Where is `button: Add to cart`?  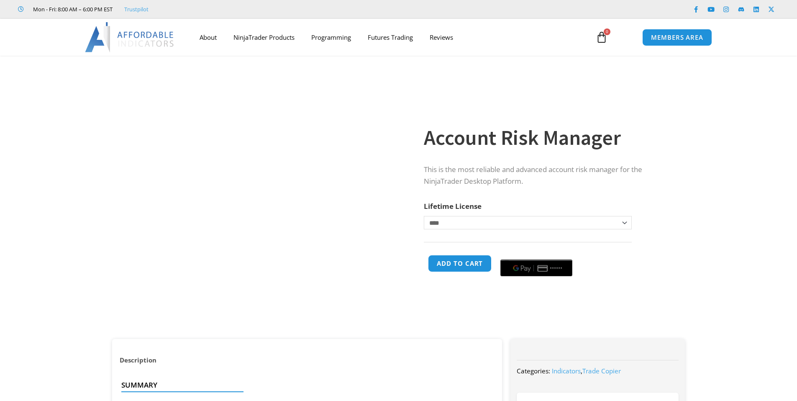 button: Add to cart is located at coordinates (460, 263).